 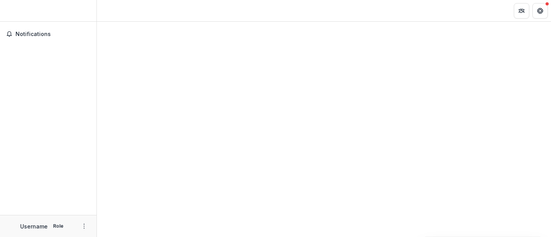 I want to click on span: Notifications, so click(x=53, y=34).